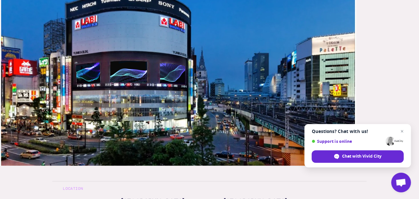 The height and width of the screenshot is (199, 419). Describe the element at coordinates (347, 141) in the screenshot. I see `span: Support is online` at that location.